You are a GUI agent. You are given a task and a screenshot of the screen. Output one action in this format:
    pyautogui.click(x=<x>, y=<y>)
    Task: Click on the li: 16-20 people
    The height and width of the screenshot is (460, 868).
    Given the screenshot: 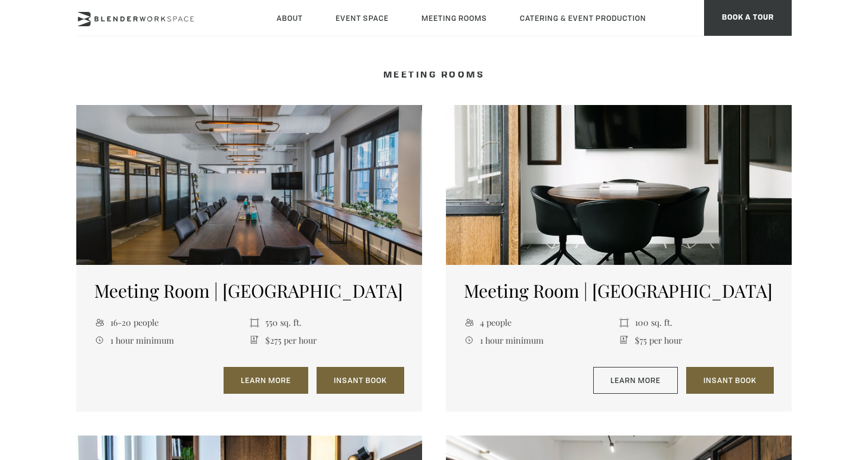 What is the action you would take?
    pyautogui.click(x=171, y=322)
    